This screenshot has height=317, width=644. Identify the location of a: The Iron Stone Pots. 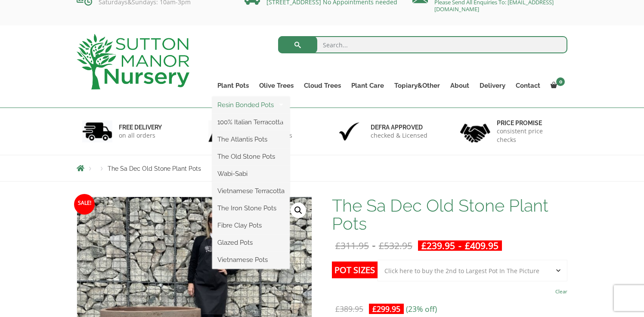
(251, 208).